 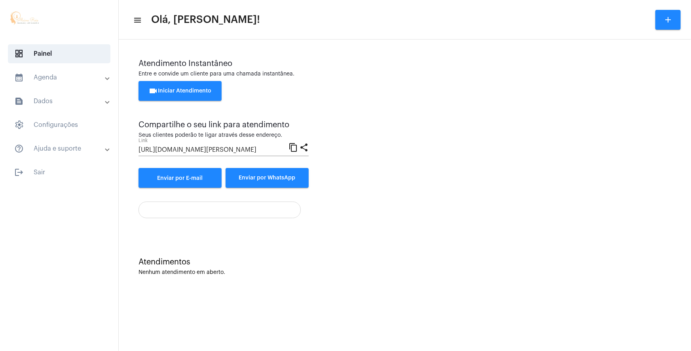 I want to click on div: Atendimentos, so click(x=405, y=262).